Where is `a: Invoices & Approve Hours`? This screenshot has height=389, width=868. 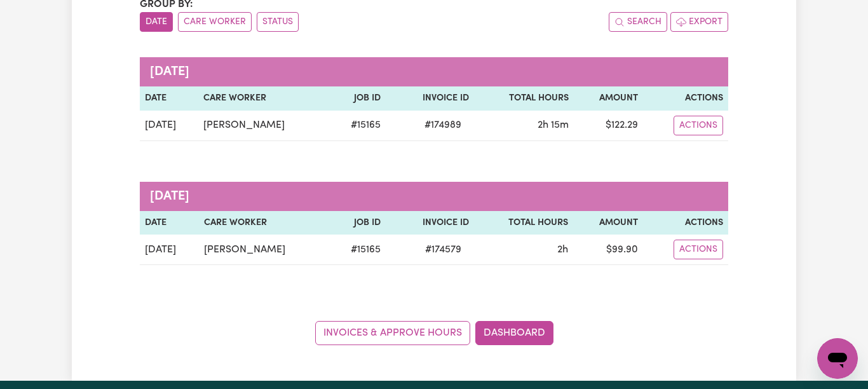
a: Invoices & Approve Hours is located at coordinates (392, 333).